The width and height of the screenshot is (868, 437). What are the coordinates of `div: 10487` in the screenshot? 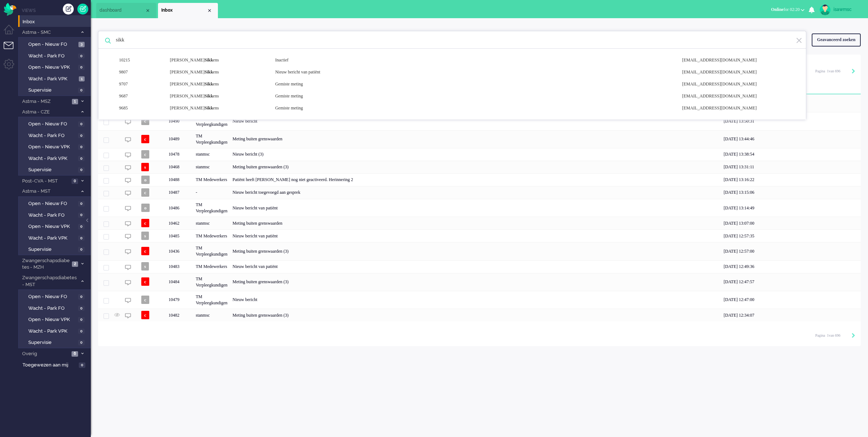 It's located at (479, 192).